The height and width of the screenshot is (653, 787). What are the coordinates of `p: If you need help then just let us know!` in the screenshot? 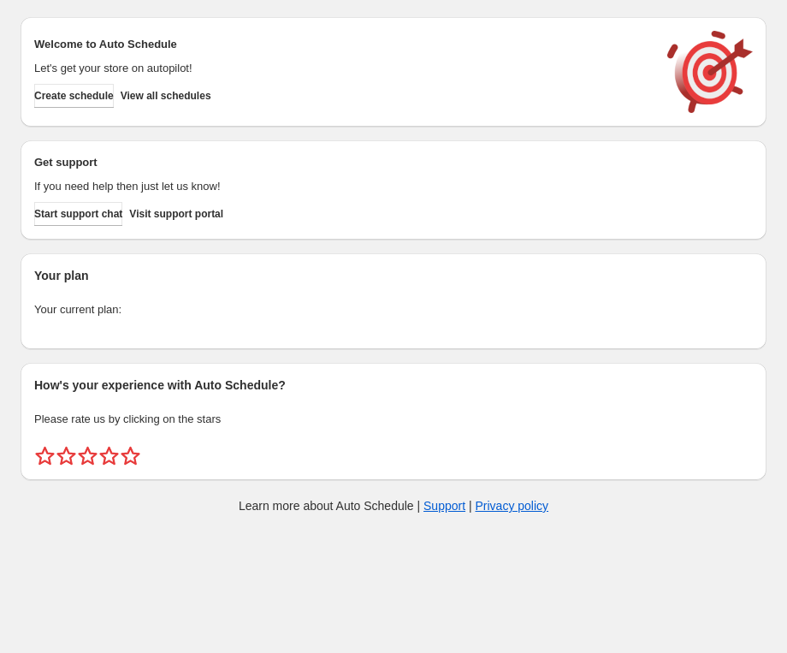 It's located at (342, 187).